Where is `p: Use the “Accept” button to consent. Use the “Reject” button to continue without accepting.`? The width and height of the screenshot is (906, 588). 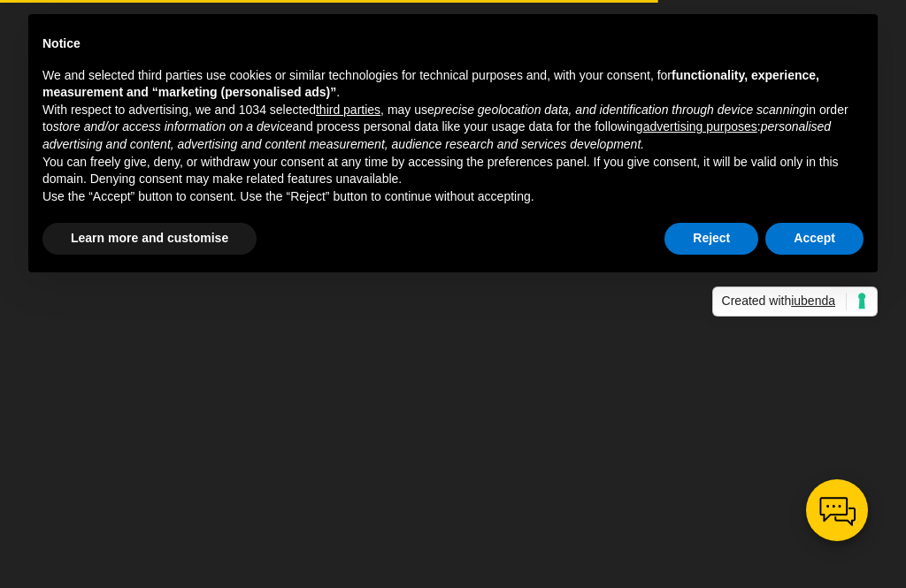
p: Use the “Accept” button to consent. Use the “Reject” button to continue without accepting. is located at coordinates (453, 197).